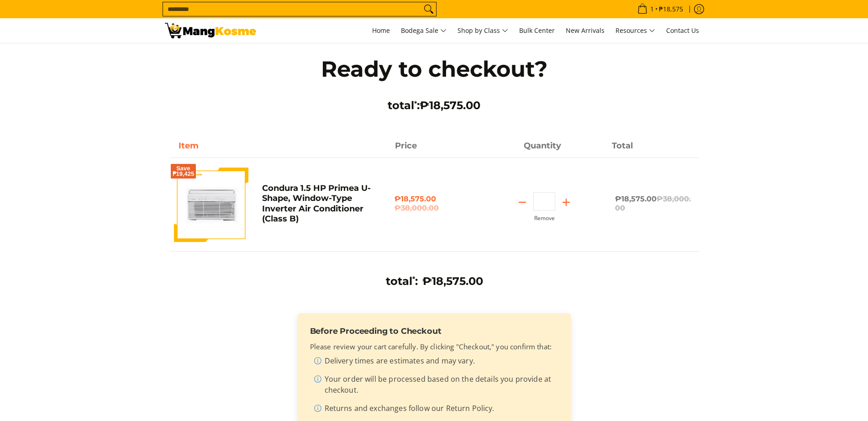 This screenshot has height=421, width=868. I want to click on span: Bodega Sale, so click(424, 30).